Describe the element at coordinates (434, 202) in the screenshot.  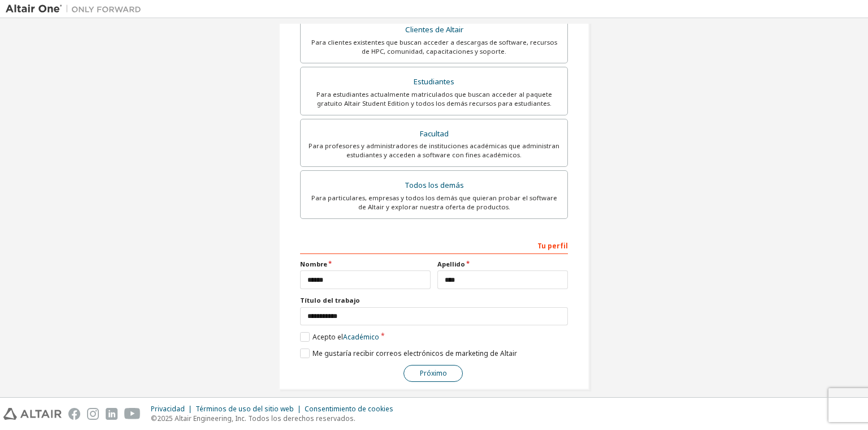
I see `div: Para particulares, empresas y todos los demás que quieran probar el software de Altair y explorar...` at that location.